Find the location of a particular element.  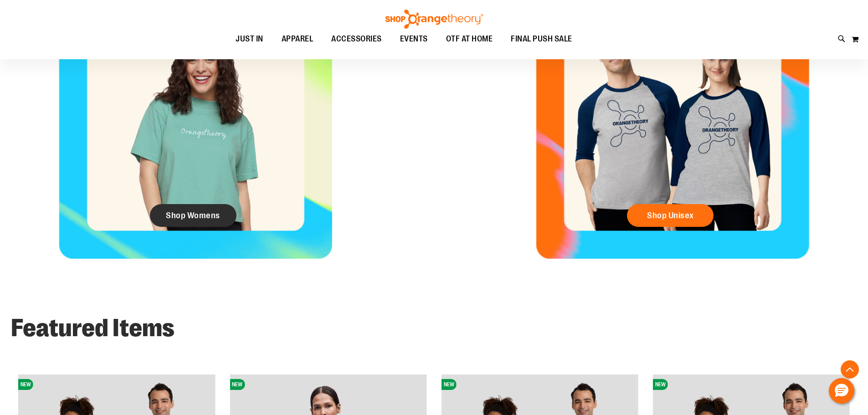

a: FINAL PUSH SALE is located at coordinates (541, 39).